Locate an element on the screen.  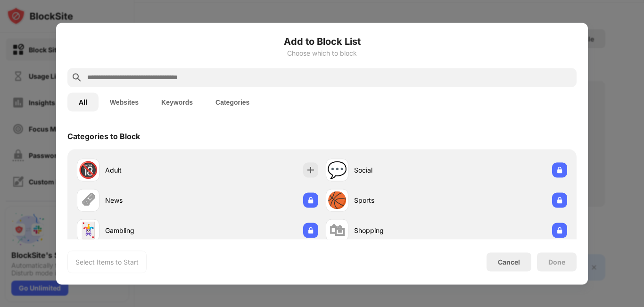
div: Sports is located at coordinates (400, 200).